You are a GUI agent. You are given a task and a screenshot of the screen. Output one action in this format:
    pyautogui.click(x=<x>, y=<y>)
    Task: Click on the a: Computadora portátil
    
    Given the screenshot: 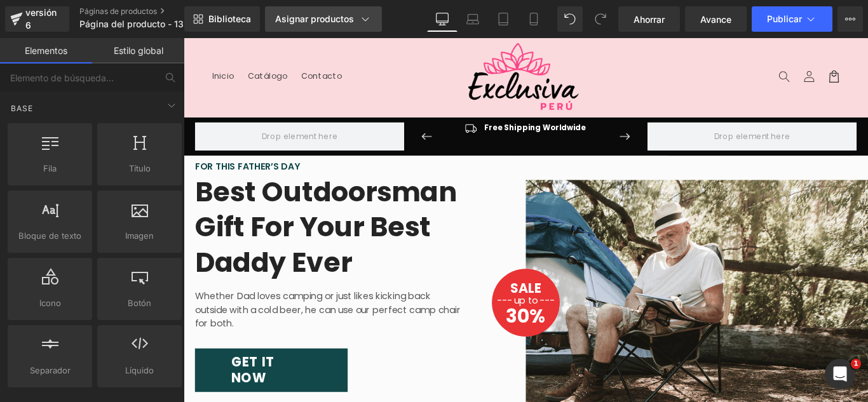 What is the action you would take?
    pyautogui.click(x=472, y=19)
    